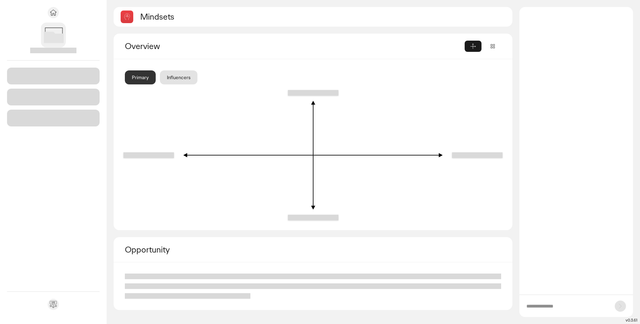 This screenshot has height=324, width=640. What do you see at coordinates (157, 16) in the screenshot?
I see `h2: Mindsets` at bounding box center [157, 16].